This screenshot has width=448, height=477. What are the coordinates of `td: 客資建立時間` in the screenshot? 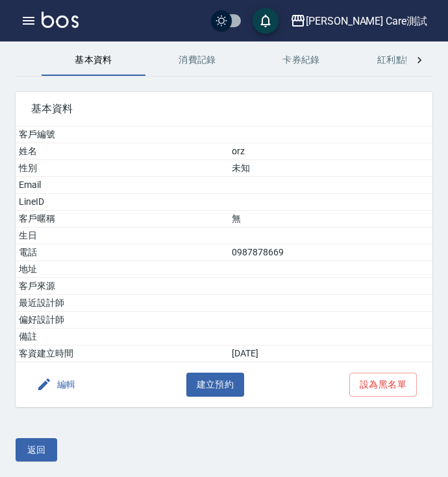 It's located at (122, 354).